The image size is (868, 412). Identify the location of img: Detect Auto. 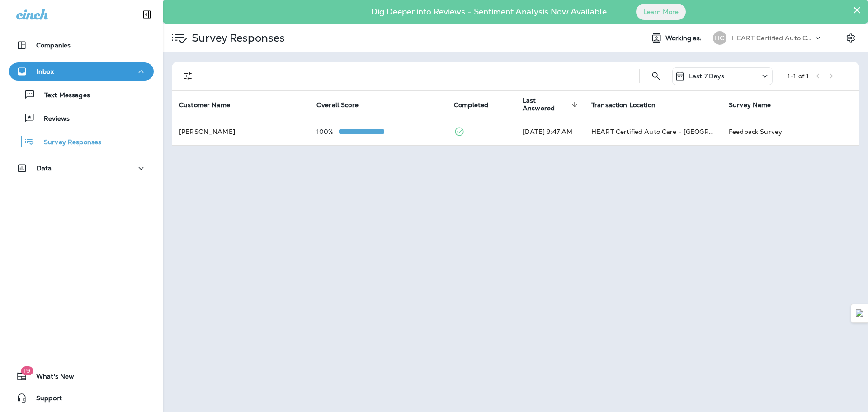
(860, 313).